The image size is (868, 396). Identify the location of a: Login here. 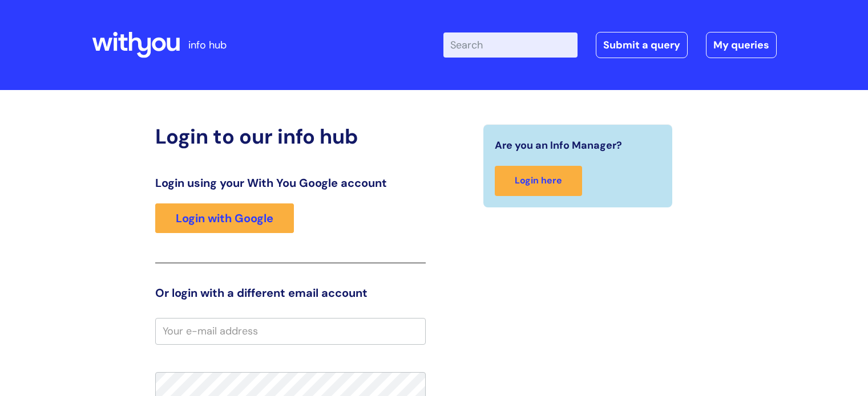
(538, 181).